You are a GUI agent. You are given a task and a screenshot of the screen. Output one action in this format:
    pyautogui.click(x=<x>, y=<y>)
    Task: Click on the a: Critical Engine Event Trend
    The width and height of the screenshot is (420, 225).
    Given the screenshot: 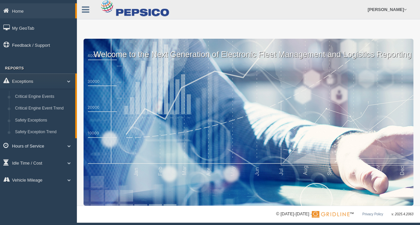 What is the action you would take?
    pyautogui.click(x=43, y=108)
    